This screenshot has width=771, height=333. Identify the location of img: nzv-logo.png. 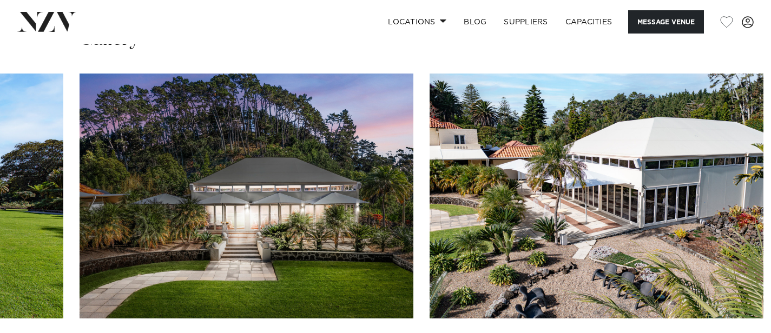
(47, 22).